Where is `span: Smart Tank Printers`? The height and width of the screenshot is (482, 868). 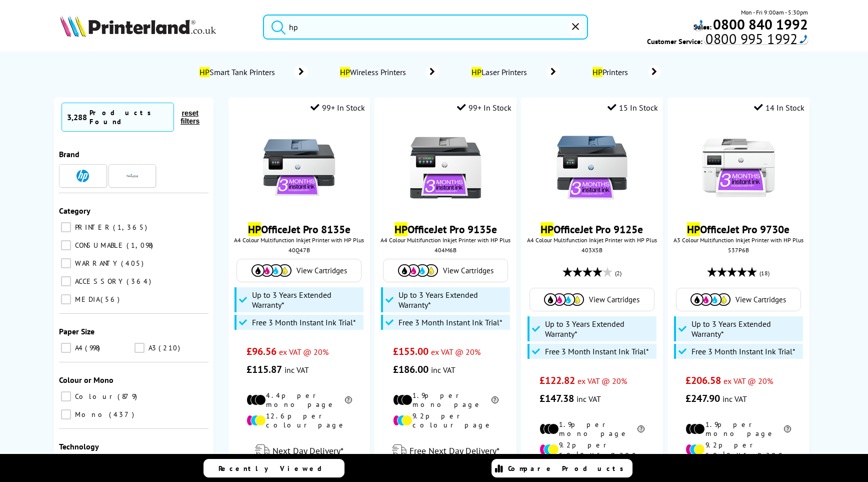 span: Smart Tank Printers is located at coordinates (238, 72).